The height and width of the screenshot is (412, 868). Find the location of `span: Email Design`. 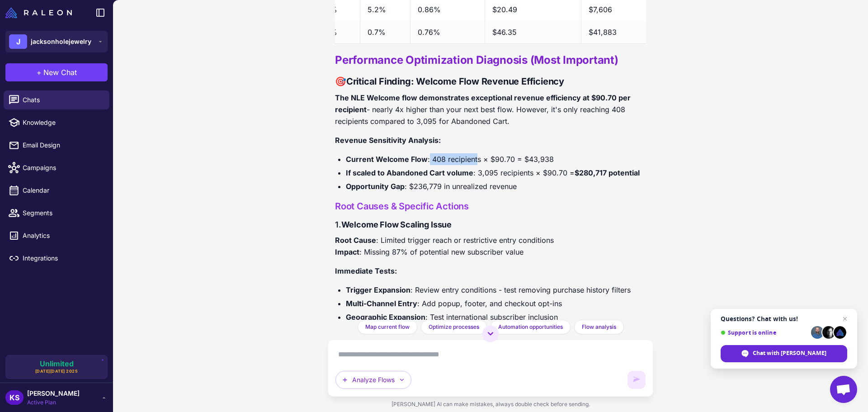

span: Email Design is located at coordinates (62, 146).